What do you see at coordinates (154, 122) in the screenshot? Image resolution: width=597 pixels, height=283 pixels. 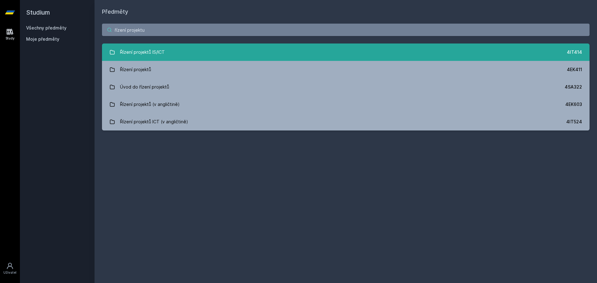 I see `div: Řízení projektů ICT (v angličtině)` at bounding box center [154, 122].